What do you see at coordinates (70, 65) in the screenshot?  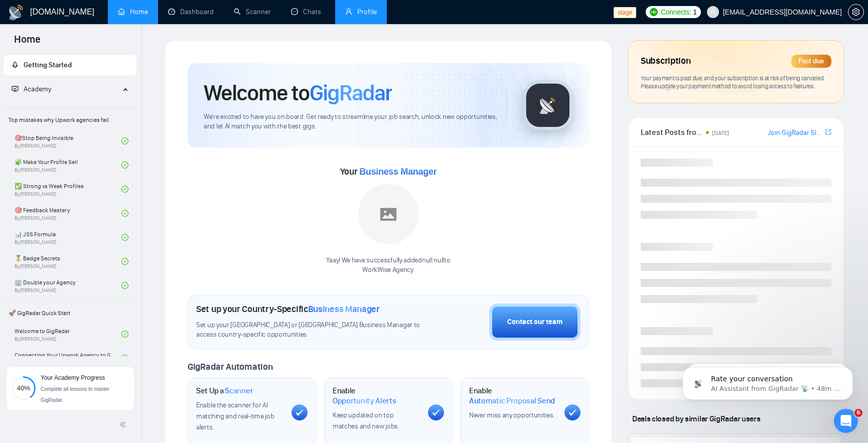 I see `li: Getting Started` at bounding box center [70, 65].